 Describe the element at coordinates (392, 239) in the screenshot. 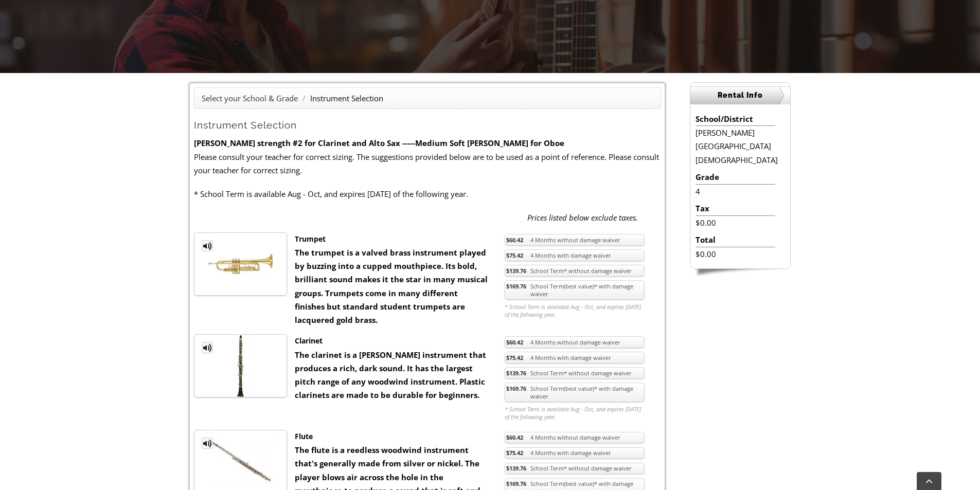

I see `div: Trumpet` at that location.